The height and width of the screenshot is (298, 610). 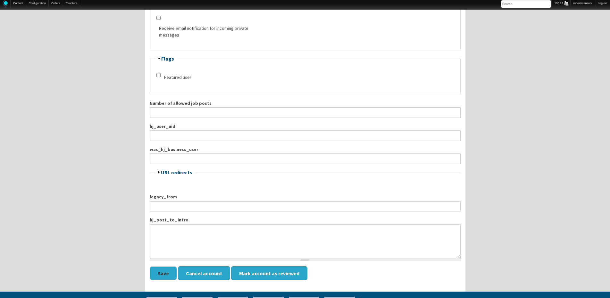 What do you see at coordinates (178, 77) in the screenshot?
I see `label: Featured user` at bounding box center [178, 77].